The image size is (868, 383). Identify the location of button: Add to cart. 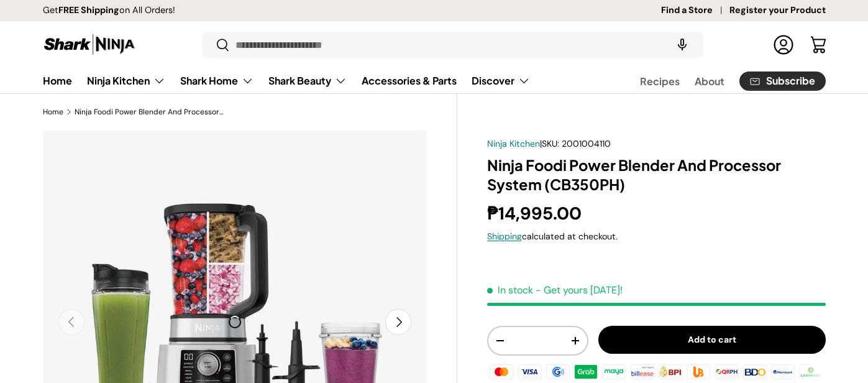
(713, 340).